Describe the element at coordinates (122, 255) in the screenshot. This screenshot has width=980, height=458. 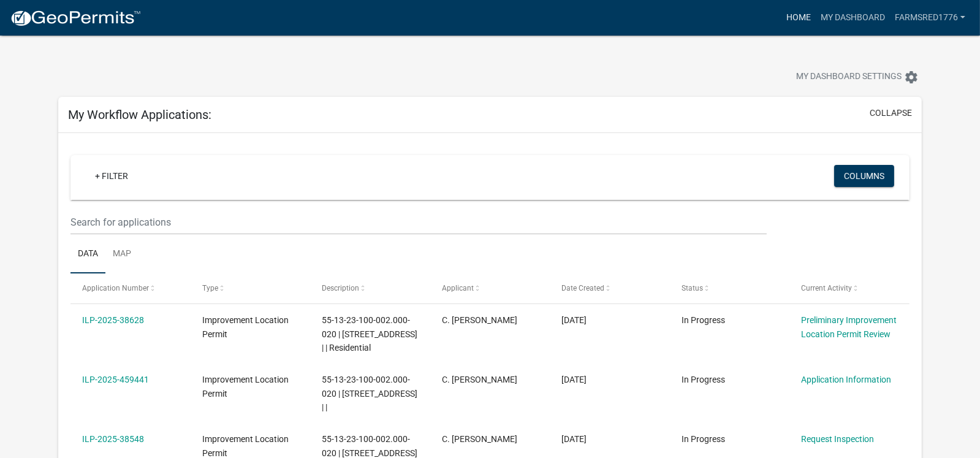
I see `a: Map` at that location.